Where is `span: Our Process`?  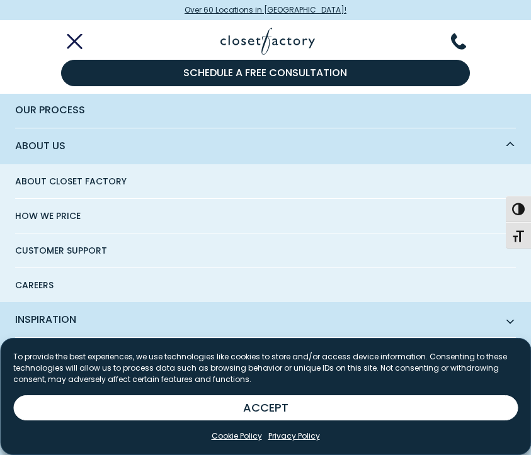 span: Our Process is located at coordinates (265, 110).